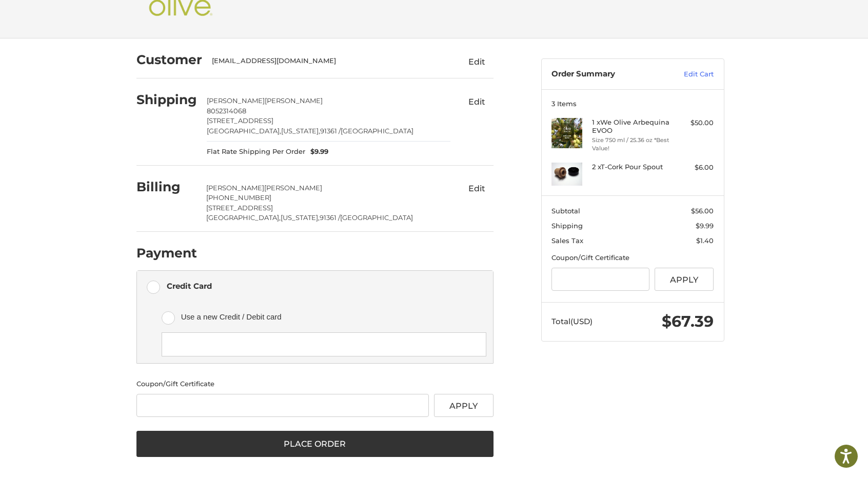 Image resolution: width=868 pixels, height=478 pixels. What do you see at coordinates (572, 321) in the screenshot?
I see `span: Total (USD)` at bounding box center [572, 321].